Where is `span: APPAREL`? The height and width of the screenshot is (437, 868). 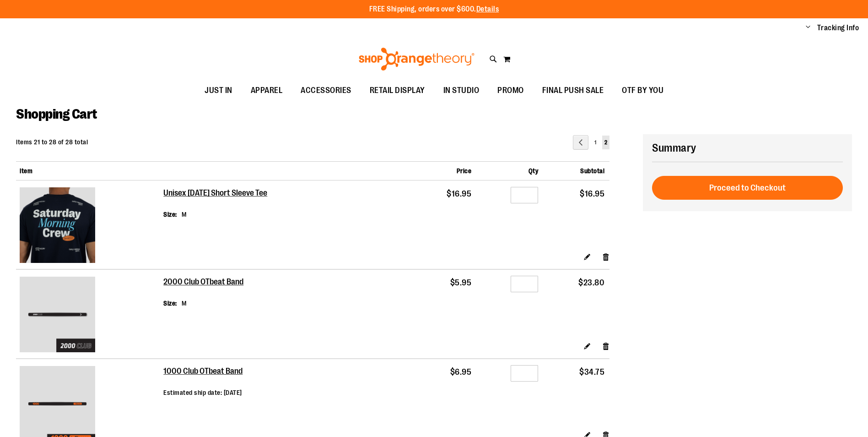 span: APPAREL is located at coordinates (266, 90).